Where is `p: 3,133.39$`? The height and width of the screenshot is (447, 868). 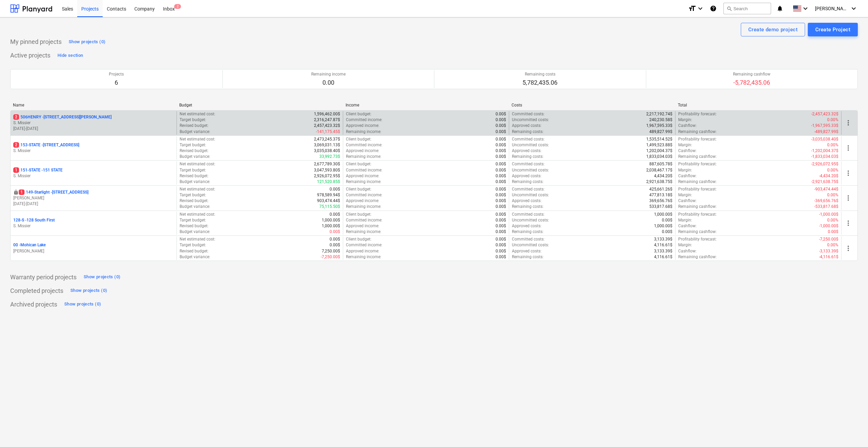
p: 3,133.39$ is located at coordinates (663, 239).